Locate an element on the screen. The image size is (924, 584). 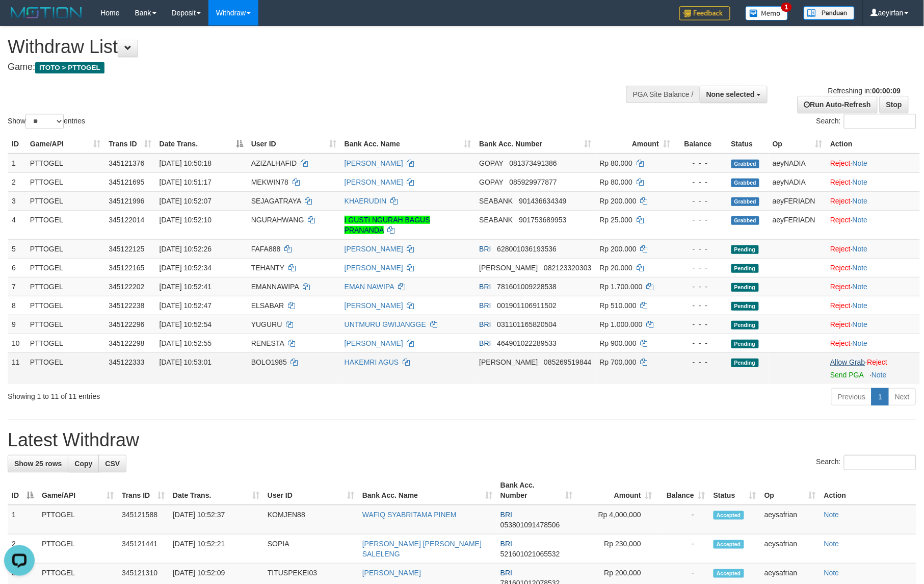
a: Send PGA is located at coordinates (847, 375).